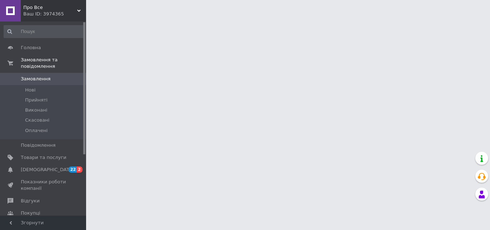  I want to click on span: Замовлення, so click(35, 79).